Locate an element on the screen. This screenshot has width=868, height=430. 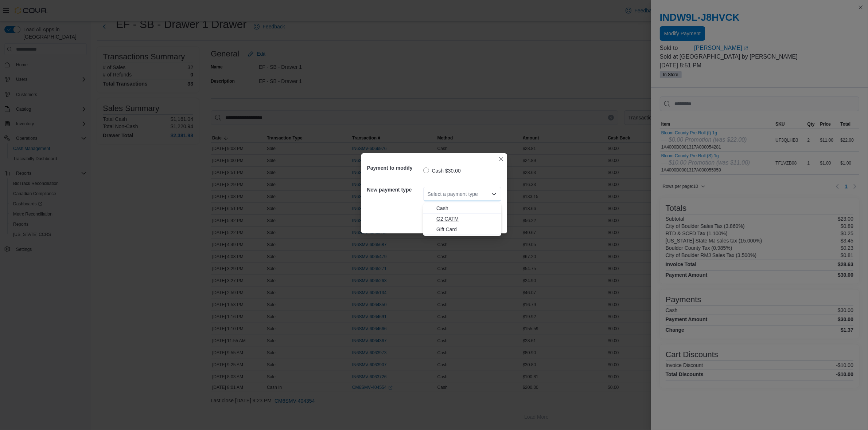
span: G2 CATM is located at coordinates (467, 219).